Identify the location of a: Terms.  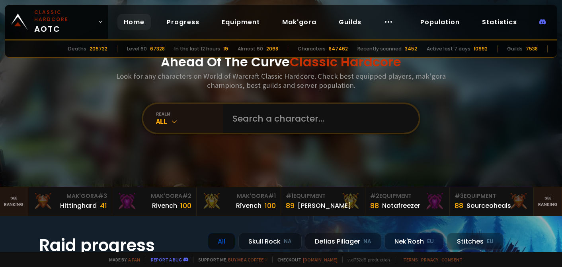
(410, 260).